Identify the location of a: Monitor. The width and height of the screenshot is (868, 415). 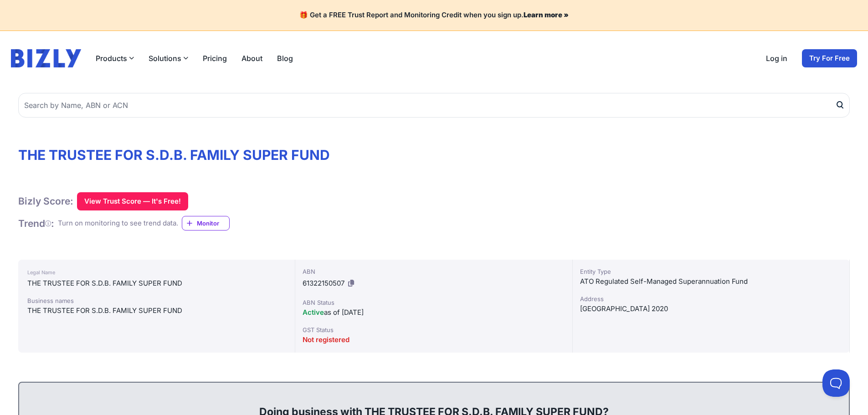
(206, 223).